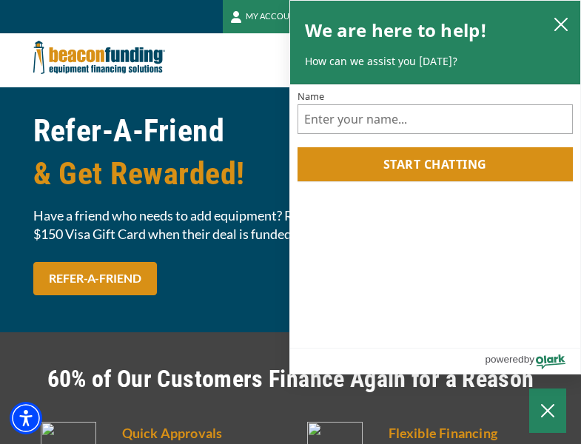  Describe the element at coordinates (99, 57) in the screenshot. I see `img: Beacon Funding Corporation logo` at that location.